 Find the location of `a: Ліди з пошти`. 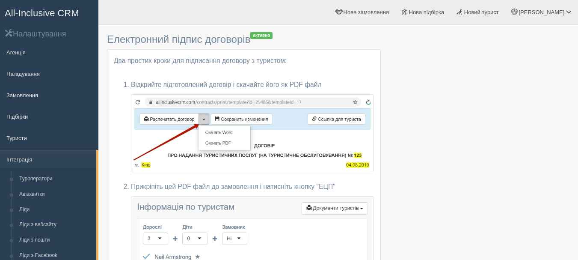

a: Ліди з пошти is located at coordinates (56, 240).